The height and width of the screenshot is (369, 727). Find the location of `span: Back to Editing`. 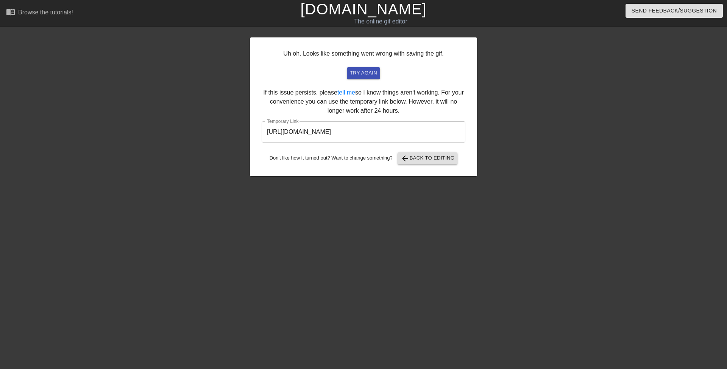

span: Back to Editing is located at coordinates (427, 159).